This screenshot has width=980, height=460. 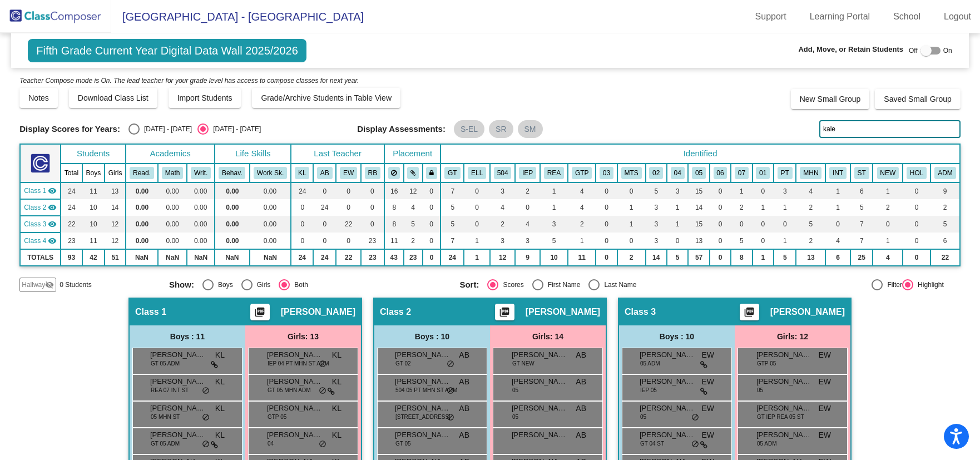 What do you see at coordinates (948, 51) in the screenshot?
I see `span: On` at bounding box center [948, 51].